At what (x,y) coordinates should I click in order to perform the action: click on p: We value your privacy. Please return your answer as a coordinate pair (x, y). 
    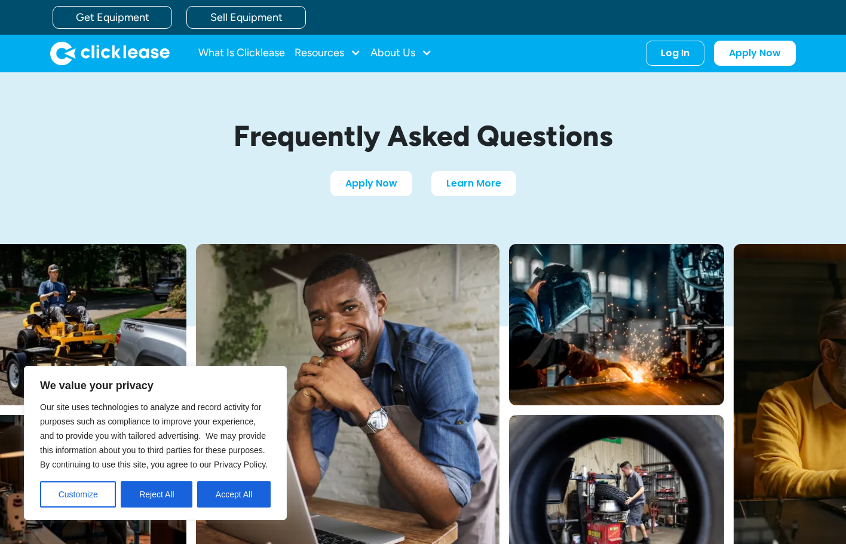
    Looking at the image, I should click on (155, 385).